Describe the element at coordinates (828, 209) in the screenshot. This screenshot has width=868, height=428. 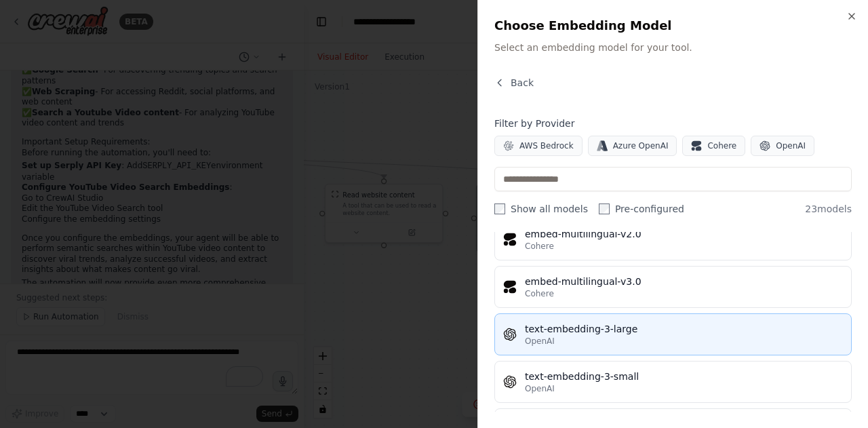
I see `span: 23 models` at that location.